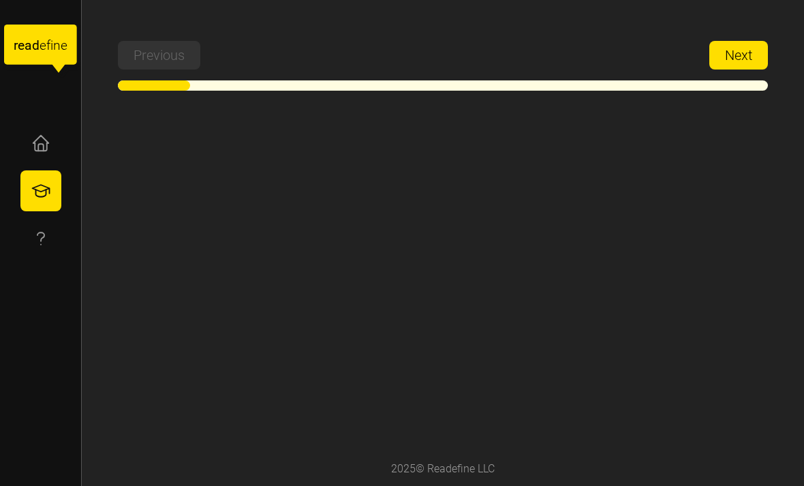 Image resolution: width=804 pixels, height=486 pixels. What do you see at coordinates (159, 55) in the screenshot?
I see `button: Previous` at bounding box center [159, 55].